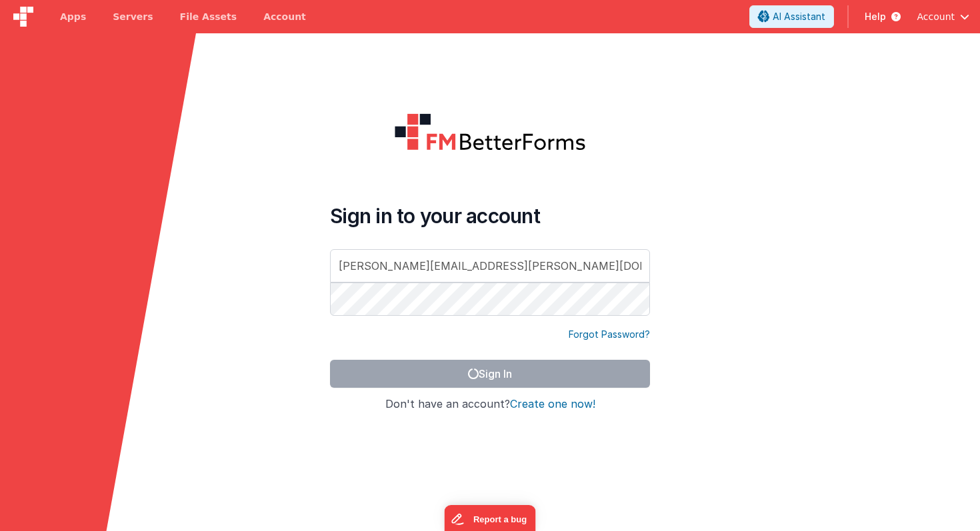 The width and height of the screenshot is (980, 531). What do you see at coordinates (609, 334) in the screenshot?
I see `a: Forgot Password?` at bounding box center [609, 334].